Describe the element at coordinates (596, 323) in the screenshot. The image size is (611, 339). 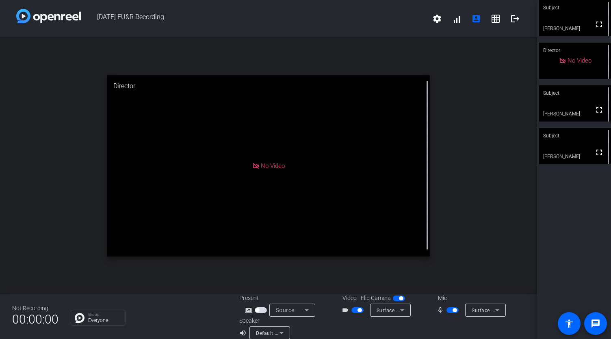
I see `mat-icon: message` at that location.